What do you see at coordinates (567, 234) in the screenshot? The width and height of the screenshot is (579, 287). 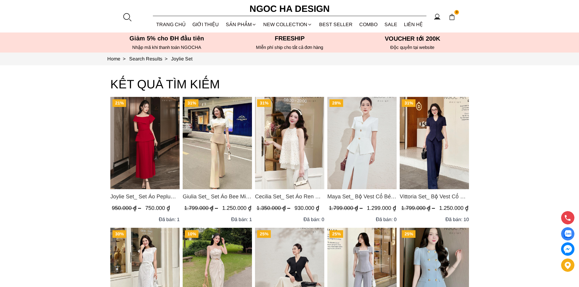 I see `a: Display image` at bounding box center [567, 234].